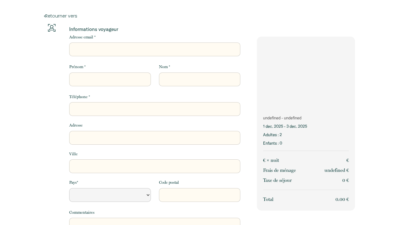  I want to click on p: undefined - undefined, so click(306, 118).